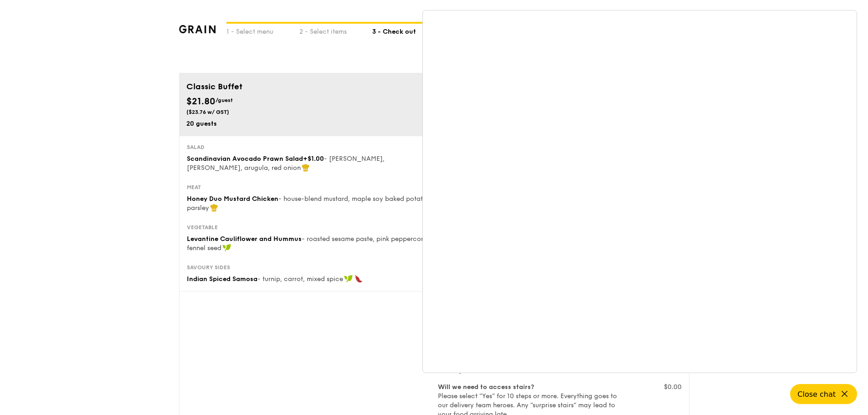  What do you see at coordinates (197, 29) in the screenshot?
I see `img: grain-logotype.1cdc1e11.png` at bounding box center [197, 29].